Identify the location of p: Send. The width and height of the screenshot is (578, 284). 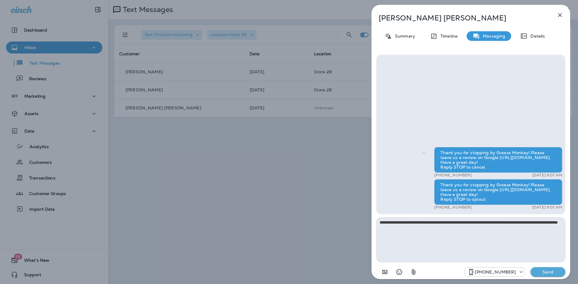
(548, 272).